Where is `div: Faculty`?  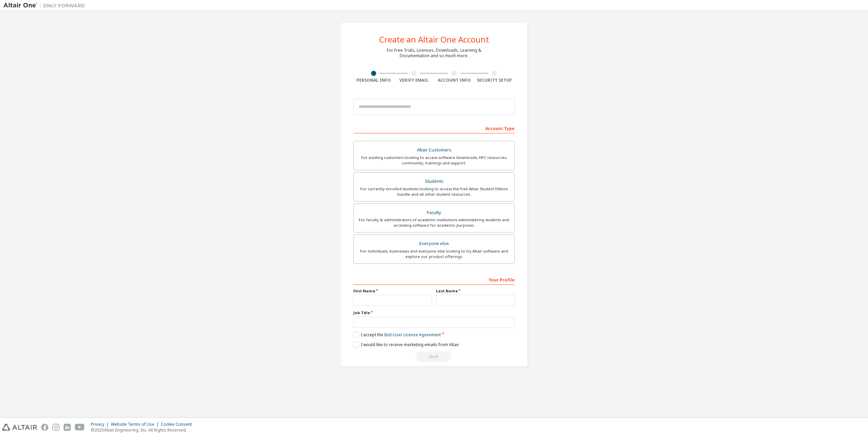 div: Faculty is located at coordinates (434, 213).